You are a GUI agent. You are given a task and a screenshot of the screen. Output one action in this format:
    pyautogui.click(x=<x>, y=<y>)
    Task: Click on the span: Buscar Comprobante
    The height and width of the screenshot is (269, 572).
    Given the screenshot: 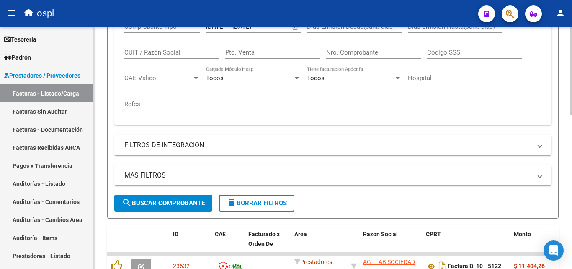 What is the action you would take?
    pyautogui.click(x=163, y=203)
    